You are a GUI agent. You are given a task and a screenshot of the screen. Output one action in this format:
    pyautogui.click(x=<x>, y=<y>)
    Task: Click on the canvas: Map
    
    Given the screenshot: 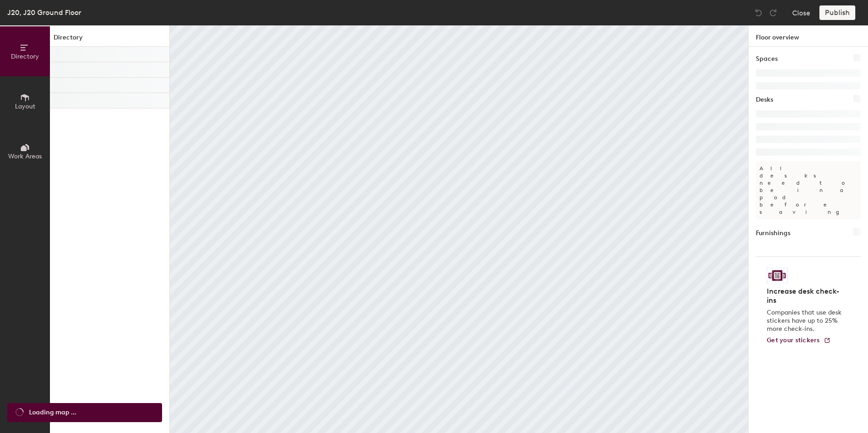 What is the action you would take?
    pyautogui.click(x=459, y=229)
    